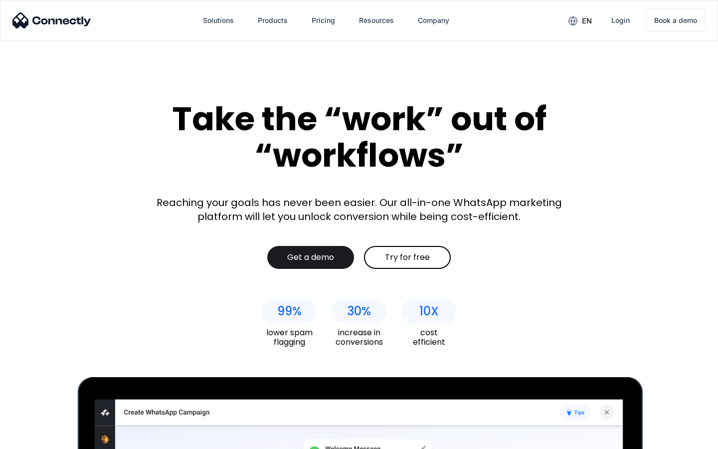  I want to click on a: Login, so click(620, 20).